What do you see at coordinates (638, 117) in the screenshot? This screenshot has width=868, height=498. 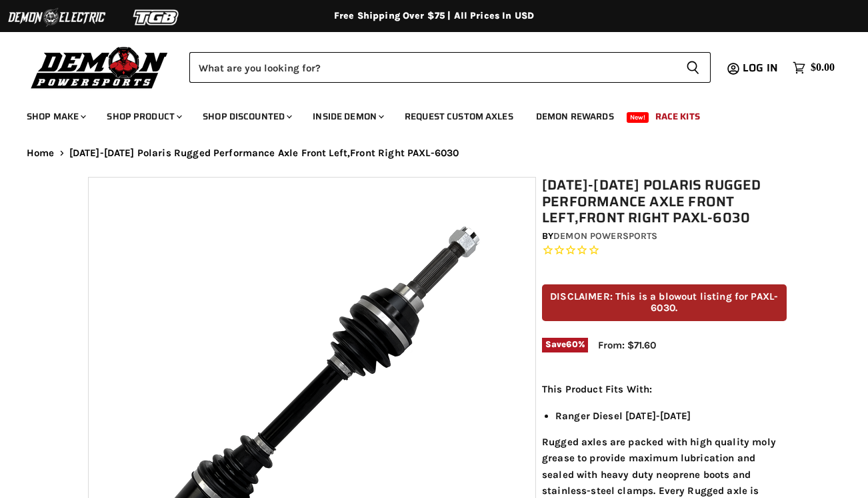 I see `span: New!` at bounding box center [638, 117].